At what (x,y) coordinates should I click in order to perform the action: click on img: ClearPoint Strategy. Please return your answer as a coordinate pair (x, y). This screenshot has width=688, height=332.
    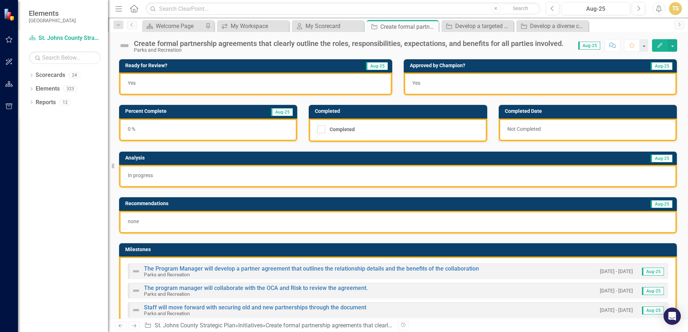
    Looking at the image, I should click on (10, 14).